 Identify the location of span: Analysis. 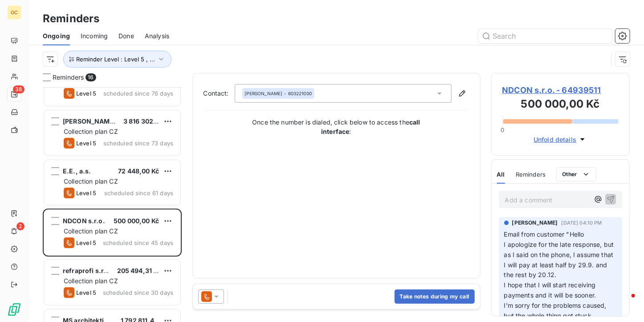
(157, 36).